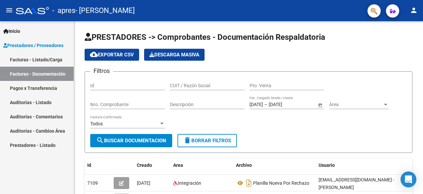  Describe the element at coordinates (275, 165) in the screenshot. I see `datatable-header-cell: Archivo` at that location.